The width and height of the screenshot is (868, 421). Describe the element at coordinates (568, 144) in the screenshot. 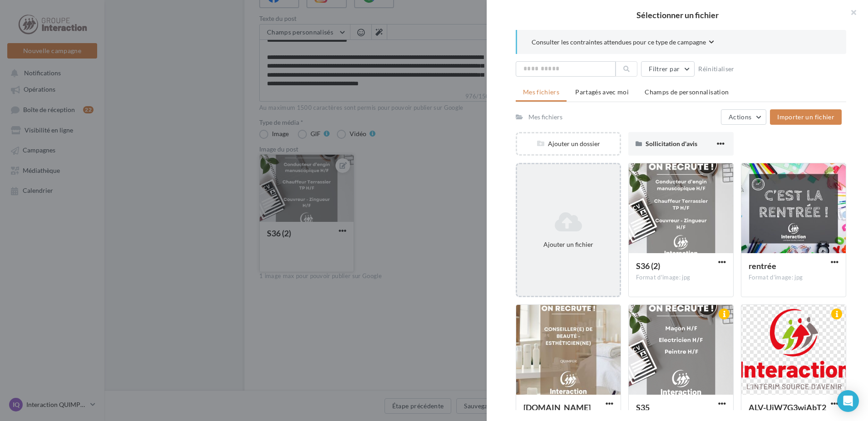

I see `div: Ajouter un dossier` at that location.